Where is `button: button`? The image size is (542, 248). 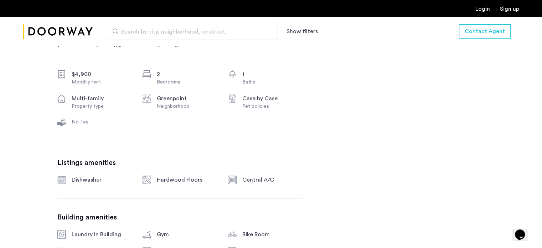
button: button is located at coordinates (485, 31).